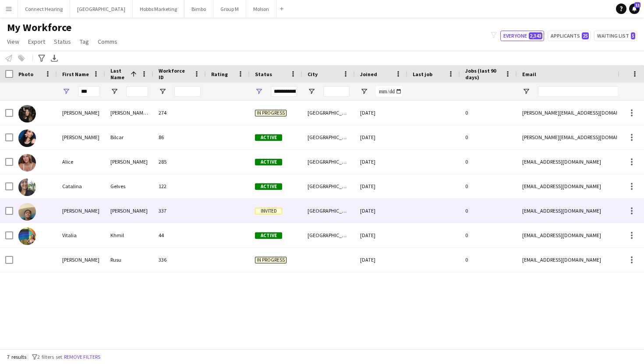 This screenshot has width=644, height=364. I want to click on app-action-btn: Export XLSX, so click(54, 58).